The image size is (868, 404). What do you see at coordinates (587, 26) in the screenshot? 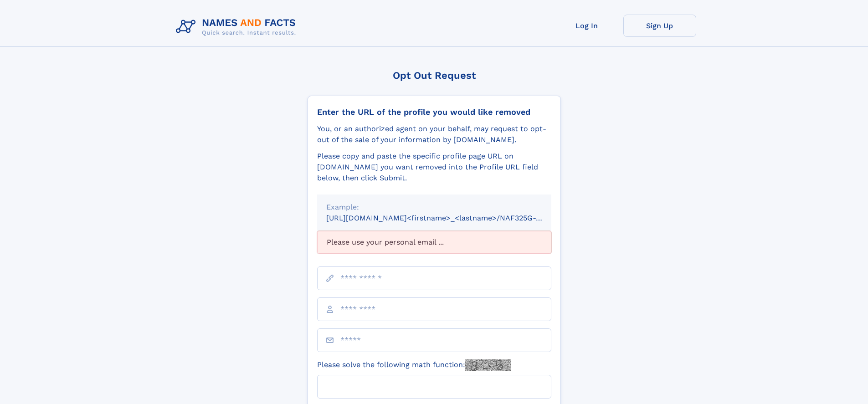
I see `a: Log In` at bounding box center [587, 26].